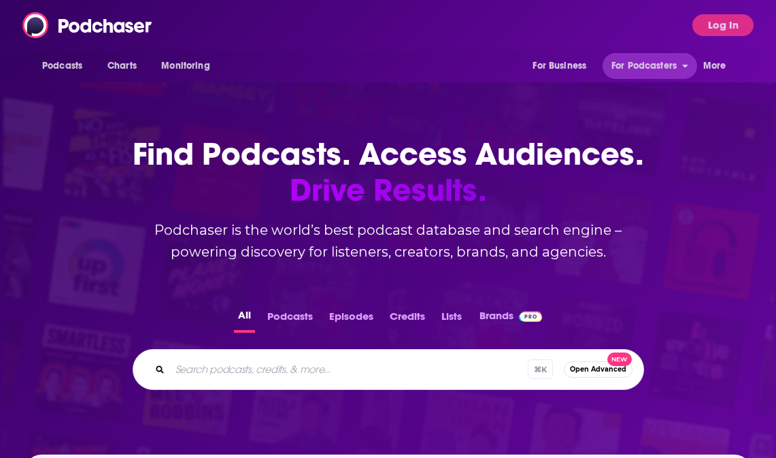  What do you see at coordinates (540, 369) in the screenshot?
I see `span: ⌘ K` at bounding box center [540, 369].